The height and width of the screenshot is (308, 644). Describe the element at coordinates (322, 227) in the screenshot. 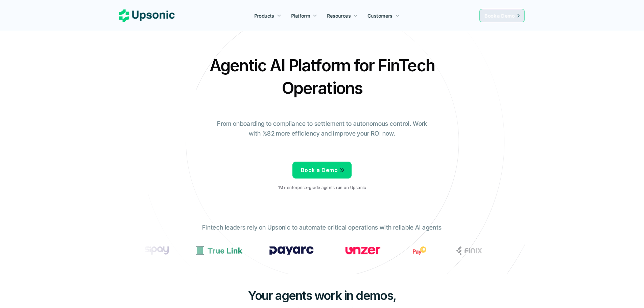

I see `p: Fintech leaders rely on Upsonic to automate critical operations with reliable AI agents` at that location.